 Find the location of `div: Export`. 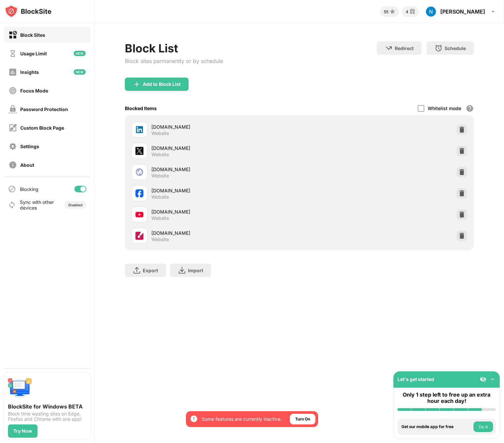

div: Export is located at coordinates (150, 270).